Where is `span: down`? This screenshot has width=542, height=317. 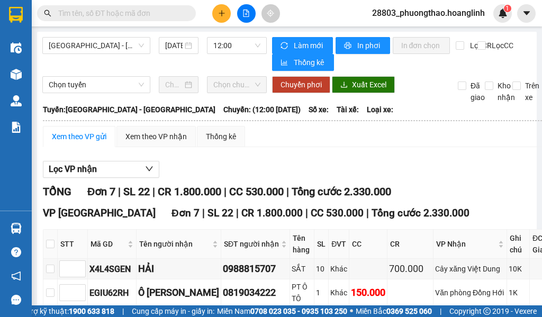 span: down is located at coordinates (149, 169).